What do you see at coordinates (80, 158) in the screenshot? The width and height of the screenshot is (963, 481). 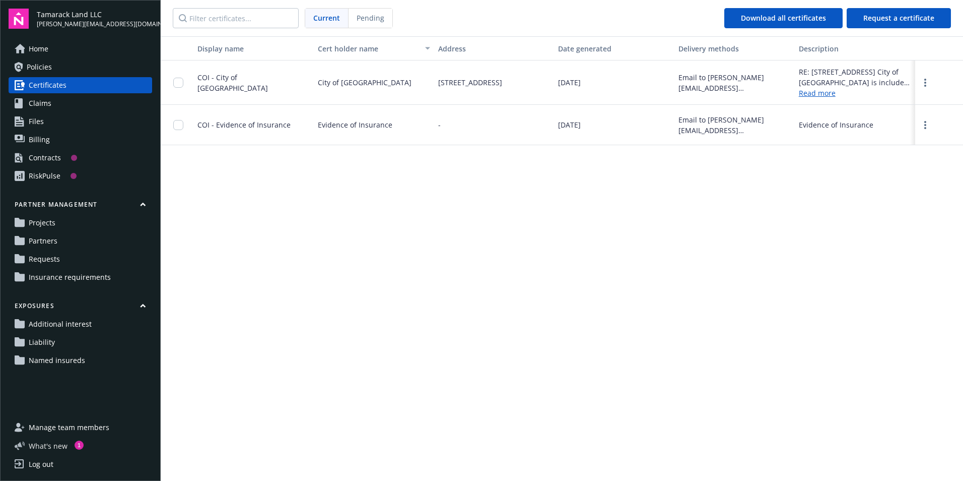 I see `a: Contracts` at bounding box center [80, 158].